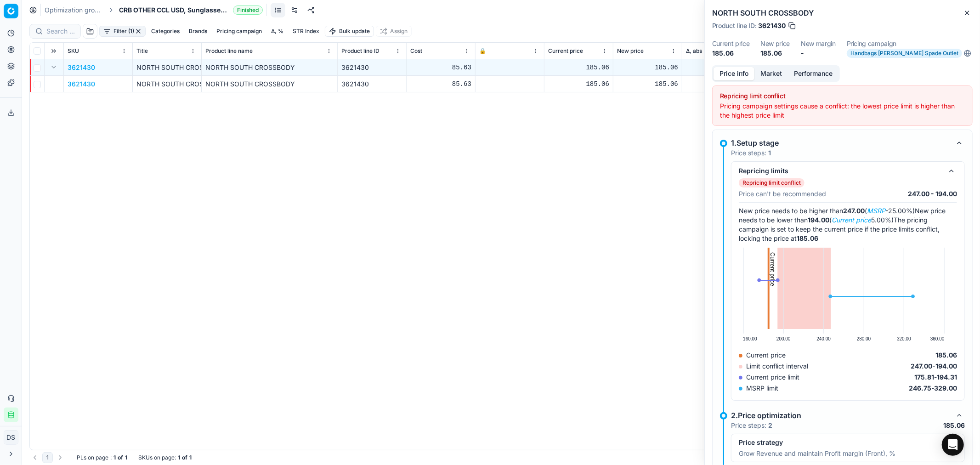 The image size is (980, 465). Describe the element at coordinates (938, 338) in the screenshot. I see `text: 360.00` at that location.